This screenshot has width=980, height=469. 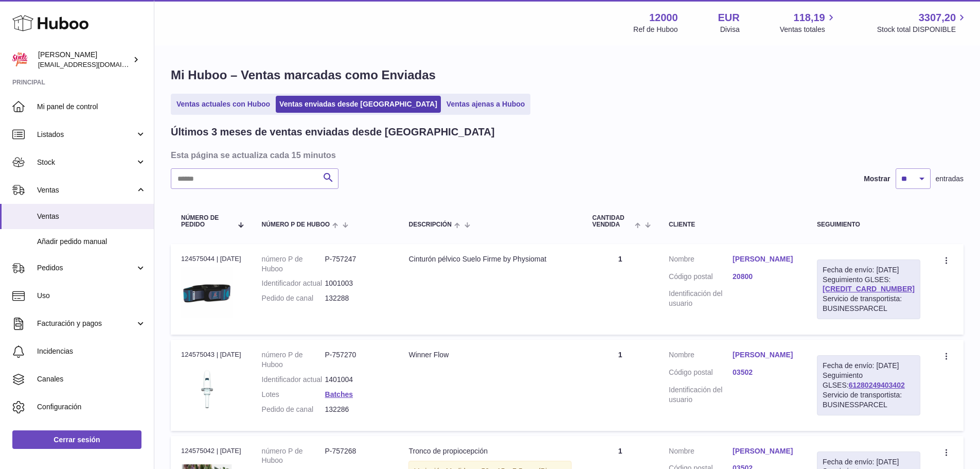 What do you see at coordinates (729, 18) in the screenshot?
I see `strong: EUR` at bounding box center [729, 18].